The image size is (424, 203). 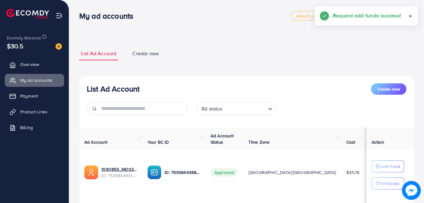 What do you see at coordinates (34, 80) in the screenshot?
I see `a: My ad accounts` at bounding box center [34, 80].